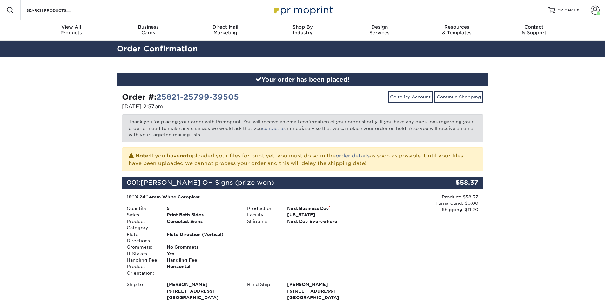 This screenshot has width=605, height=300. Describe the element at coordinates (202, 215) in the screenshot. I see `div: Print Both Sides` at that location.